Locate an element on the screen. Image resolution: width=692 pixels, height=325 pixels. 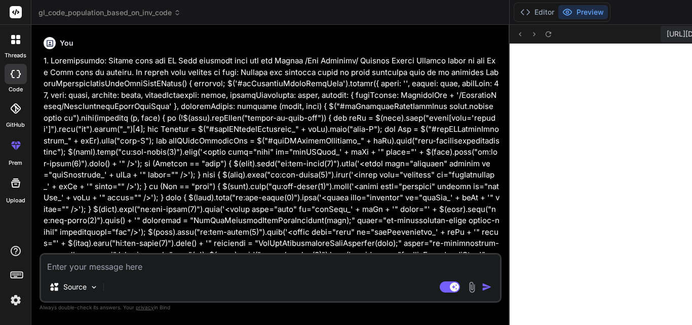
h6: You is located at coordinates (66, 43).